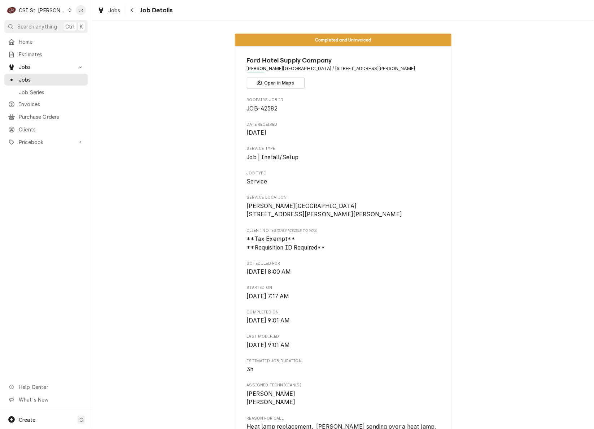 The height and width of the screenshot is (429, 594). I want to click on span: What's New, so click(51, 399).